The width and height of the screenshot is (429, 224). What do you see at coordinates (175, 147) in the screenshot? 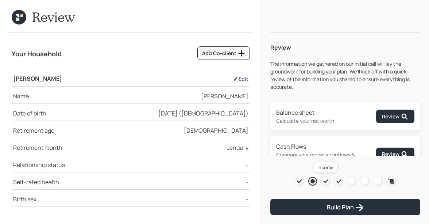
I see `div: January` at bounding box center [175, 147].